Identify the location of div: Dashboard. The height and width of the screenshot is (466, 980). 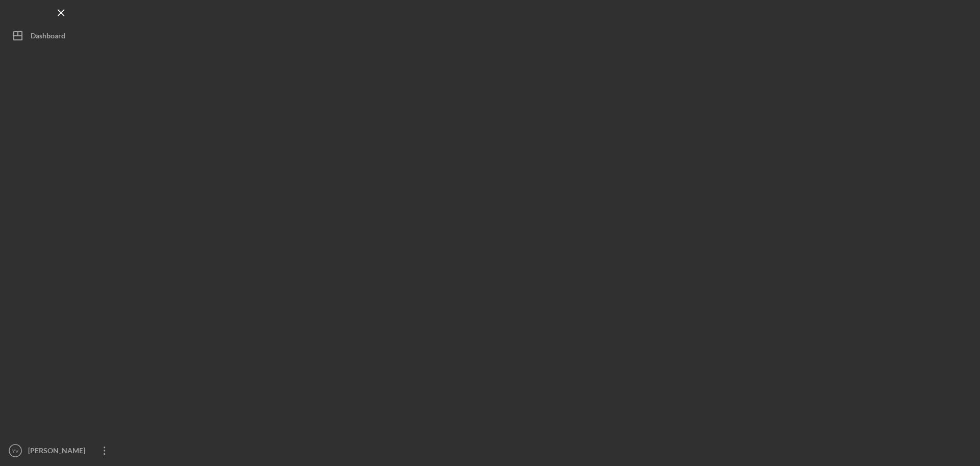
(48, 37).